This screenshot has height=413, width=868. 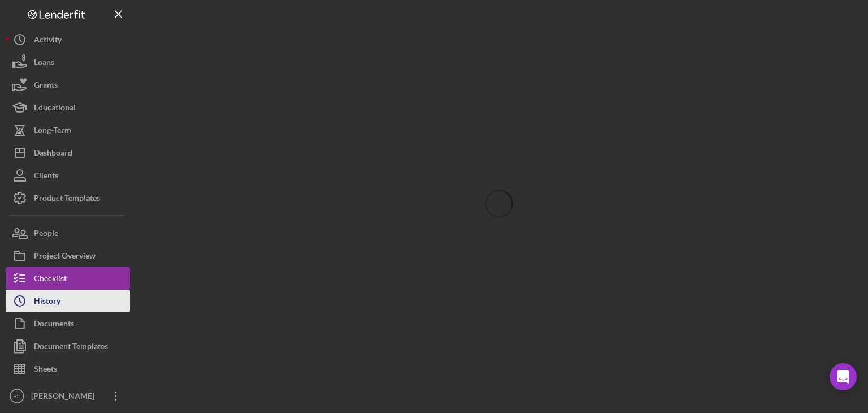 I want to click on a: Documents, so click(x=68, y=324).